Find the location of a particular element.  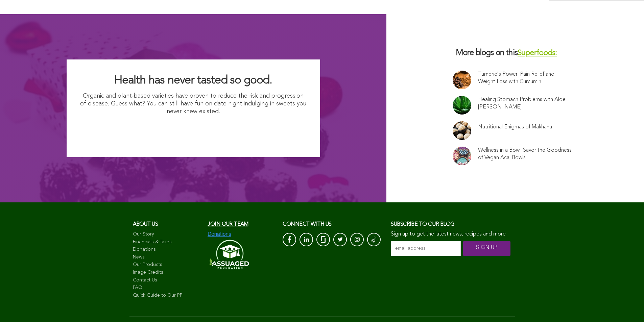

a: Tumeric's Power: Pain Relief and Weight Loss with Curcumin is located at coordinates (525, 78).